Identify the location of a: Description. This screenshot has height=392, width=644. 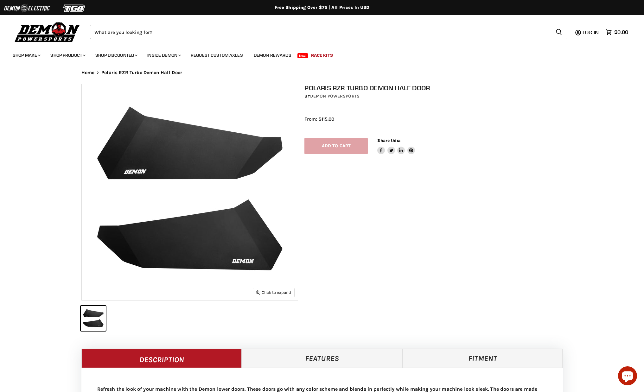
(162, 358).